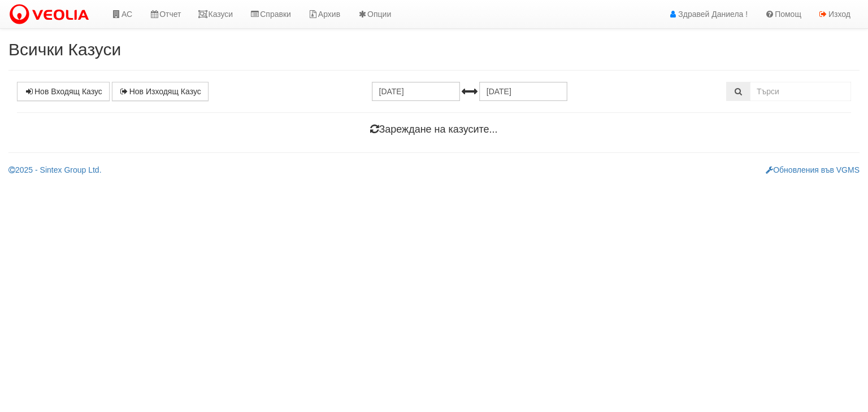 This screenshot has height=412, width=868. I want to click on input: Търсене по Идентификатор, Бл/Вх/Ап, Тип, Описание, Моб. Номер, Имейл, Файл, Коментар,, so click(800, 91).